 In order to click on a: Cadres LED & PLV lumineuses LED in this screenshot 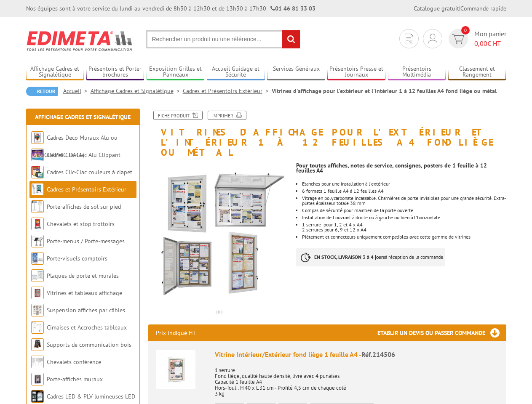, I will do `click(91, 396)`.